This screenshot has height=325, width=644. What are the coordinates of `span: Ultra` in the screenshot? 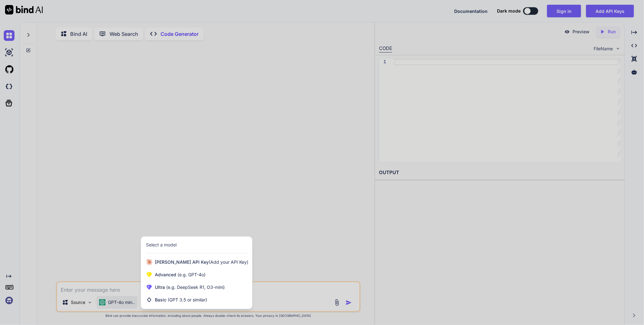 It's located at (190, 287).